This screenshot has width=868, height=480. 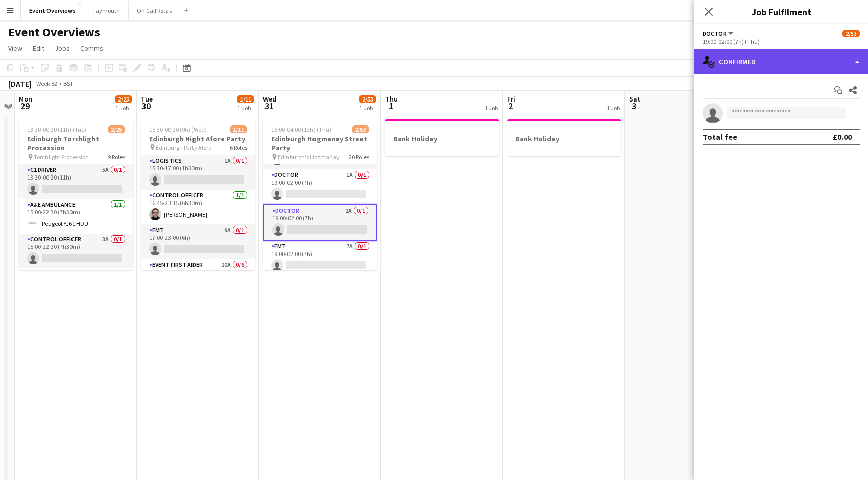 What do you see at coordinates (117, 157) in the screenshot?
I see `span: 9 Roles` at bounding box center [117, 157].